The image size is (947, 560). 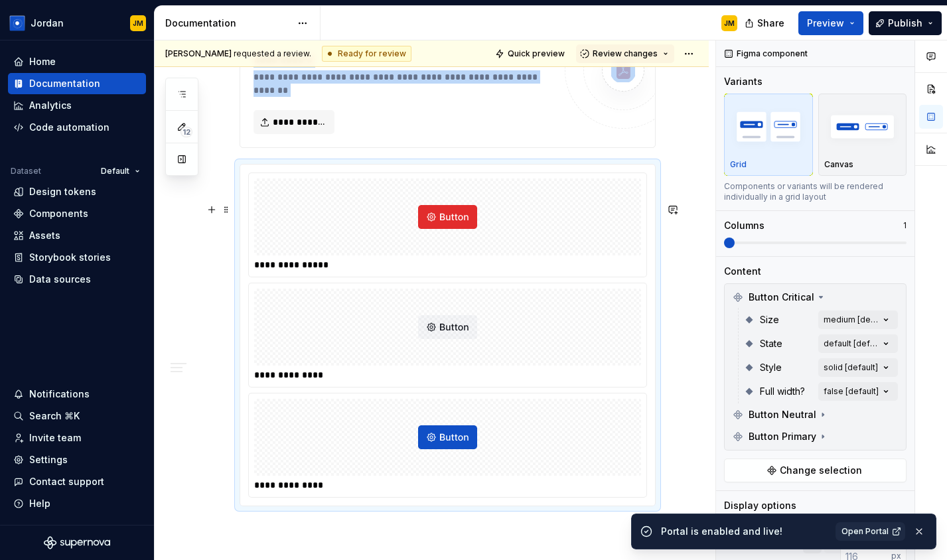 What do you see at coordinates (865, 531) in the screenshot?
I see `span: Open Portal` at bounding box center [865, 531].